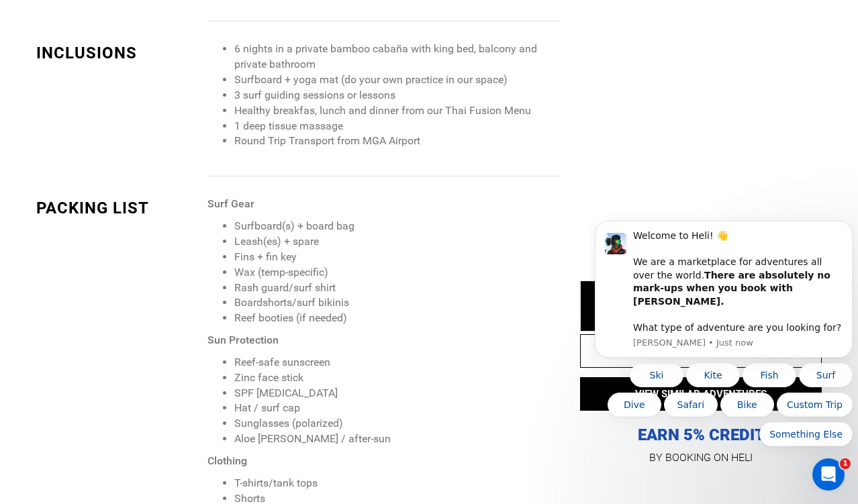 This screenshot has height=504, width=858. Describe the element at coordinates (397, 242) in the screenshot. I see `li: Leash(es) + spare` at that location.